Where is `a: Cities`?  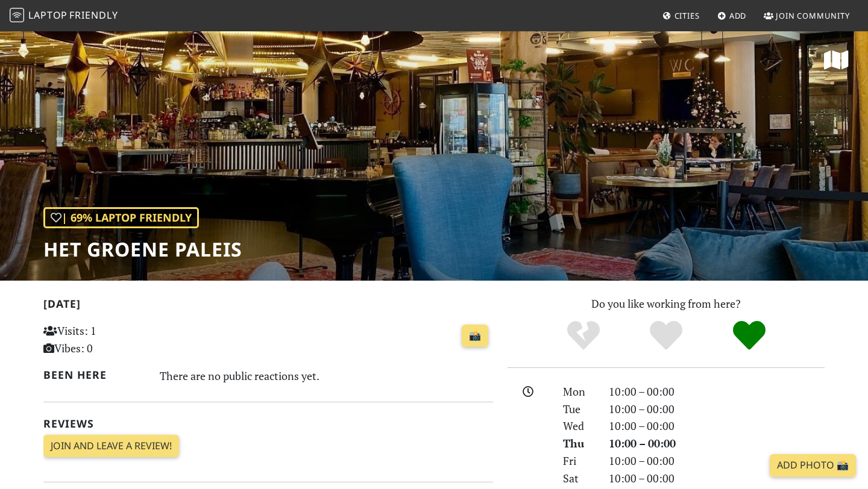 a: Cities is located at coordinates (681, 16).